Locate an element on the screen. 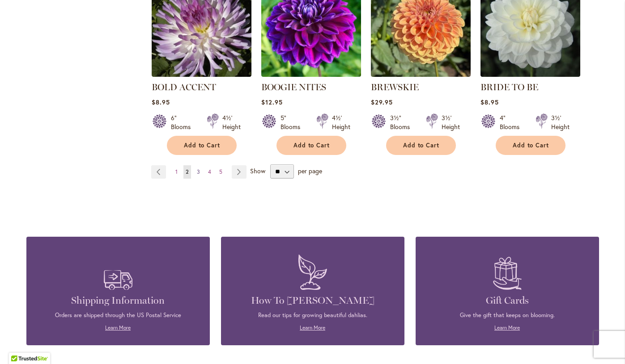 The height and width of the screenshot is (364, 625). a: 4 is located at coordinates (209, 172).